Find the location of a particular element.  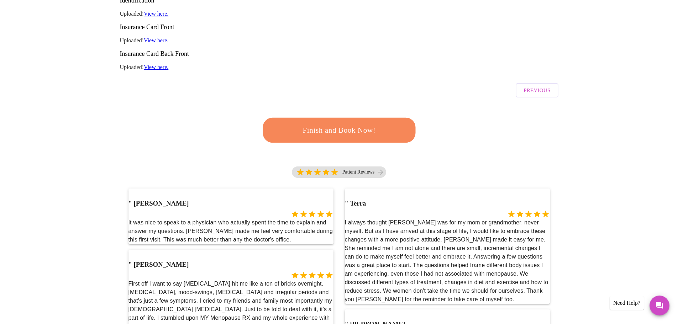

h3: Insurance Card Front is located at coordinates (339, 27).